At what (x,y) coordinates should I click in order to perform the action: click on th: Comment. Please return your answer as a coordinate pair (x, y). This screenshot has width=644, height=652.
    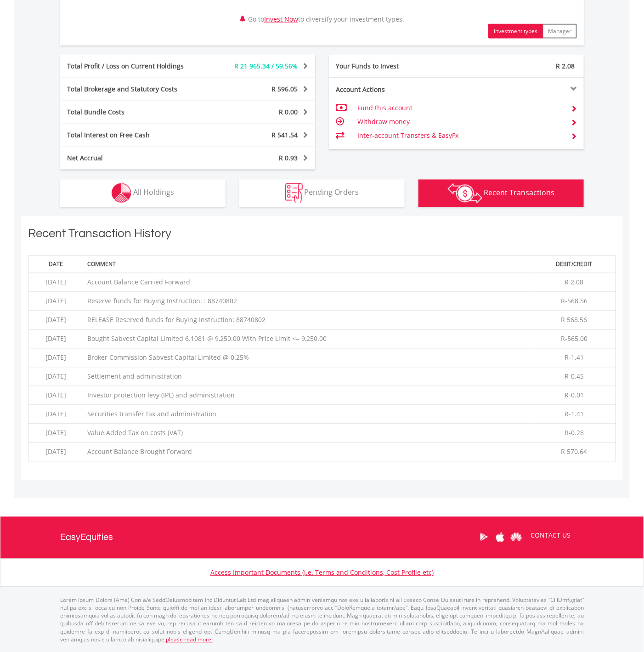
    Looking at the image, I should click on (308, 264).